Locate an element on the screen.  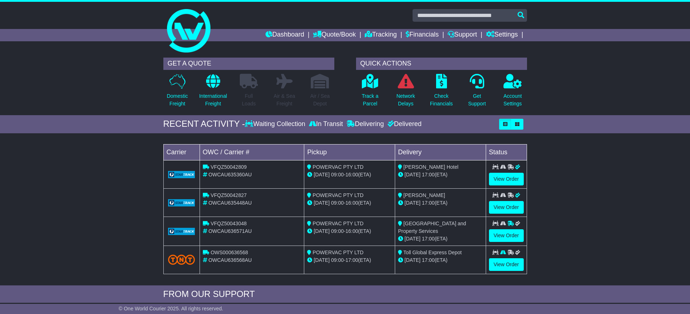
a: Settings is located at coordinates (502, 35).